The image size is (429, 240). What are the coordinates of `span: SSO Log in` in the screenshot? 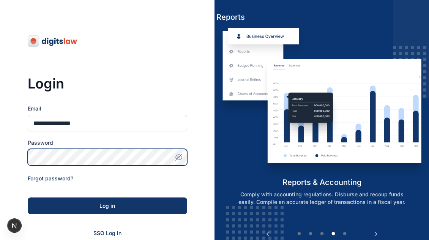 It's located at (107, 233).